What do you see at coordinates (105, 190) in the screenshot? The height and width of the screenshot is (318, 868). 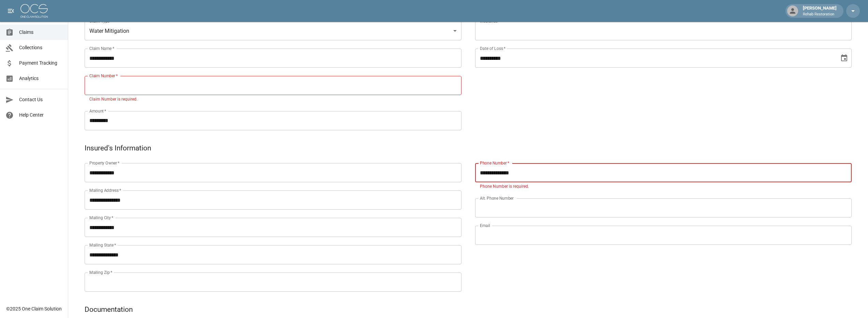 I see `label: Mailing Address` at bounding box center [105, 190].